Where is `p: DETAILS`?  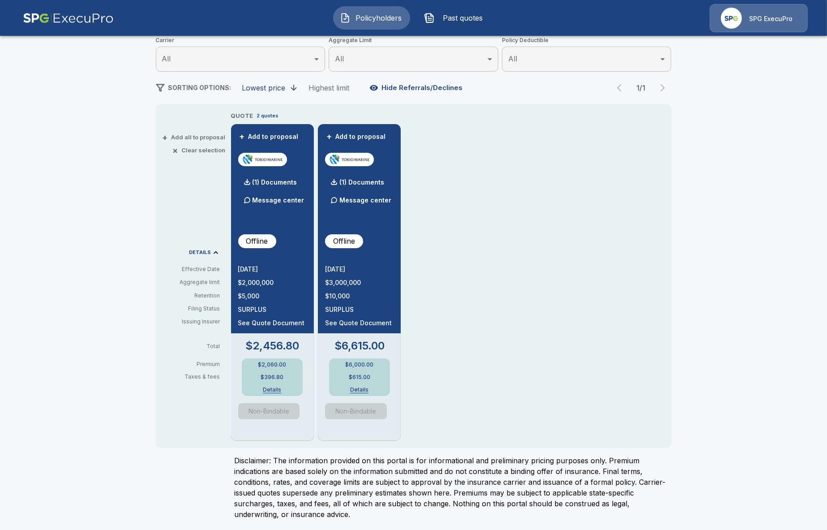 p: DETAILS is located at coordinates (200, 252).